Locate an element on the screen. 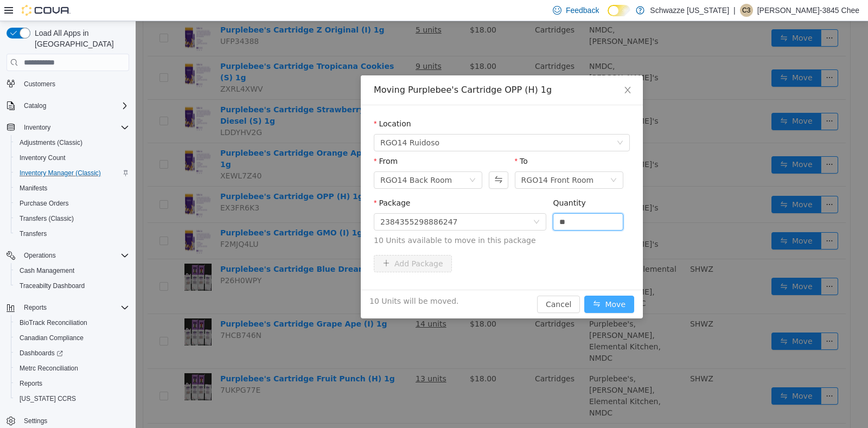  a: Canadian Compliance is located at coordinates (52, 338).